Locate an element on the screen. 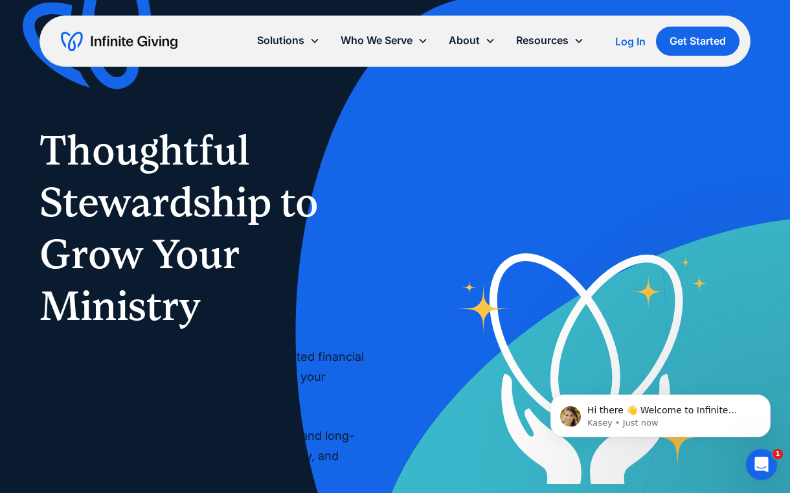  a: Log In is located at coordinates (630, 41).